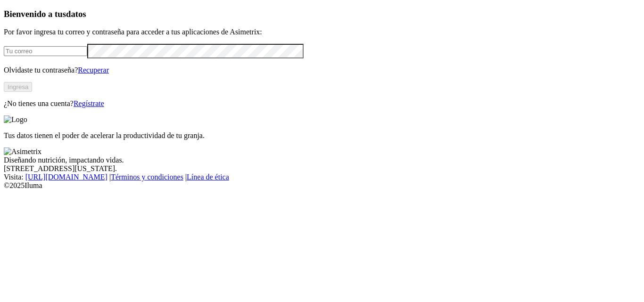  What do you see at coordinates (322, 14) in the screenshot?
I see `h3: Bienvenido a tus` at bounding box center [322, 14].